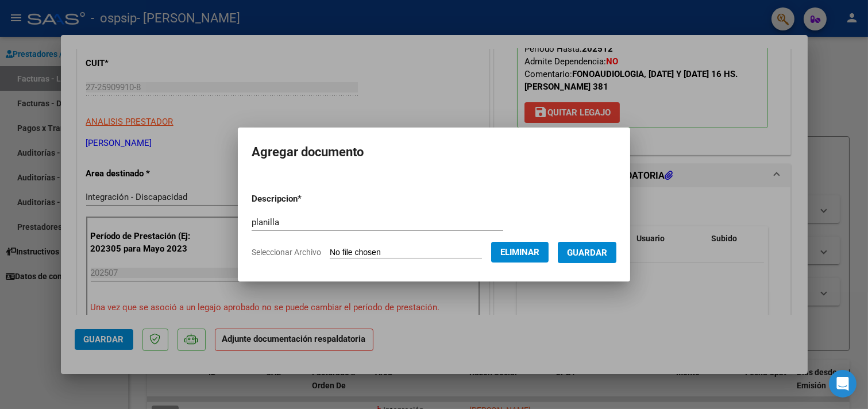  What do you see at coordinates (520, 252) in the screenshot?
I see `button: Eliminar` at bounding box center [520, 252].